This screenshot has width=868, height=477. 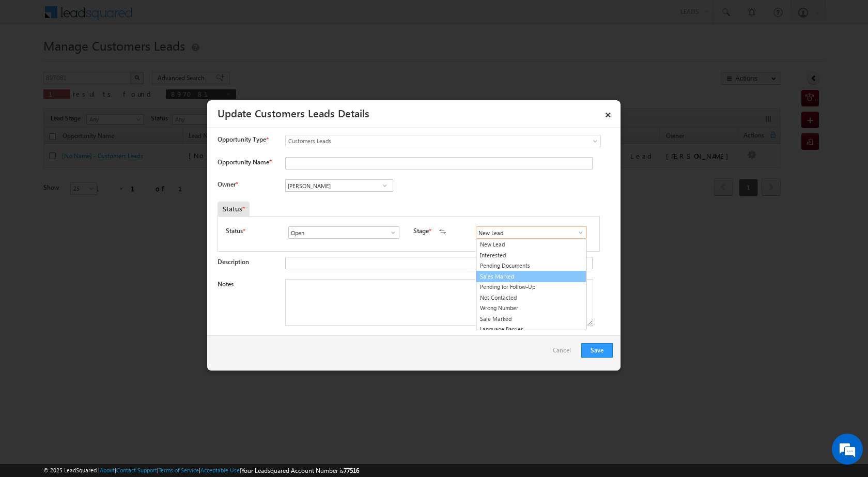 I want to click on span: Customers Leads, so click(x=422, y=141).